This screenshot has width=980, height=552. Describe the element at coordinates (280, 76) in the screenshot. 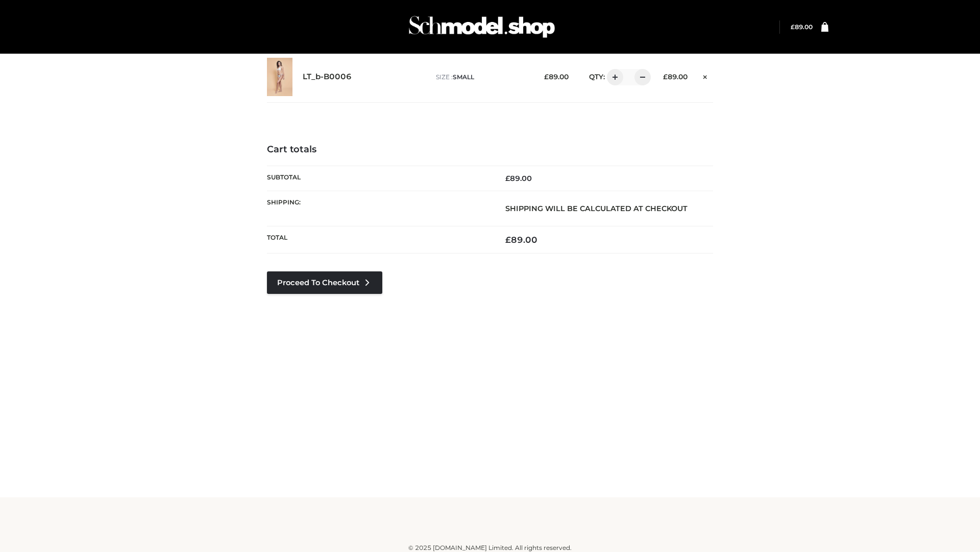

I see `img: LT_b-B0006 - SMALL` at that location.